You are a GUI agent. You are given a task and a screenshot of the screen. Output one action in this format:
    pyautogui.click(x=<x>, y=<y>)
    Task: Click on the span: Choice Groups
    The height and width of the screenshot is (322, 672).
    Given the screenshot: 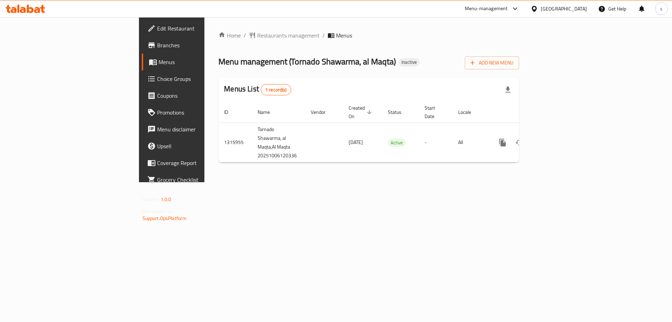 What is the action you would take?
    pyautogui.click(x=201, y=79)
    